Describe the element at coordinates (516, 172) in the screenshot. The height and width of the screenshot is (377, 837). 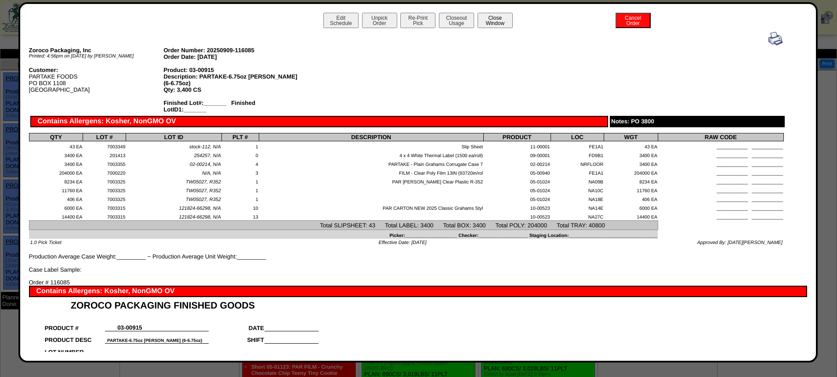
I see `td: 05-00940` at that location.